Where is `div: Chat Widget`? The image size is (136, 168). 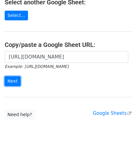
div: Chat Widget is located at coordinates (121, 153).